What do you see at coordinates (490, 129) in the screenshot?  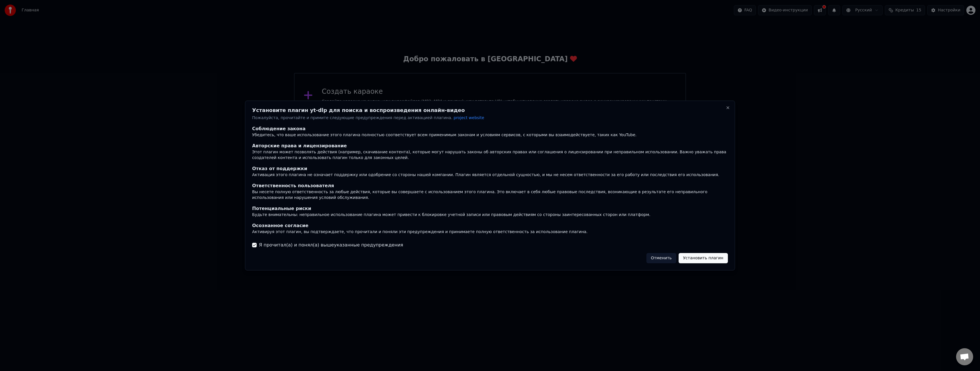 I see `div: Соблюдение закона` at bounding box center [490, 129].